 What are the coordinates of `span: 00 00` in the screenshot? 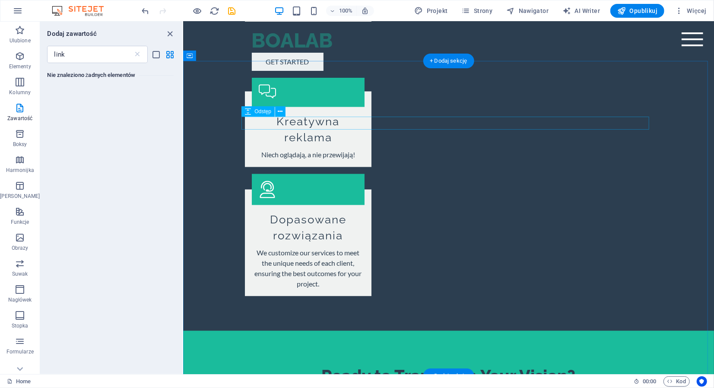 It's located at (649, 381).